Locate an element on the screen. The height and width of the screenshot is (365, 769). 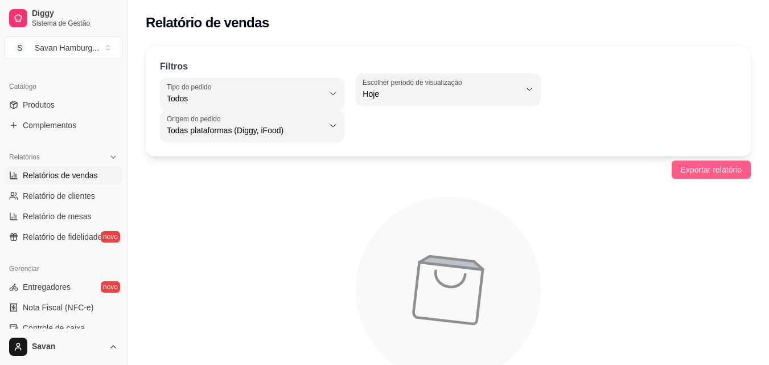
span: Produtos is located at coordinates (39, 105).